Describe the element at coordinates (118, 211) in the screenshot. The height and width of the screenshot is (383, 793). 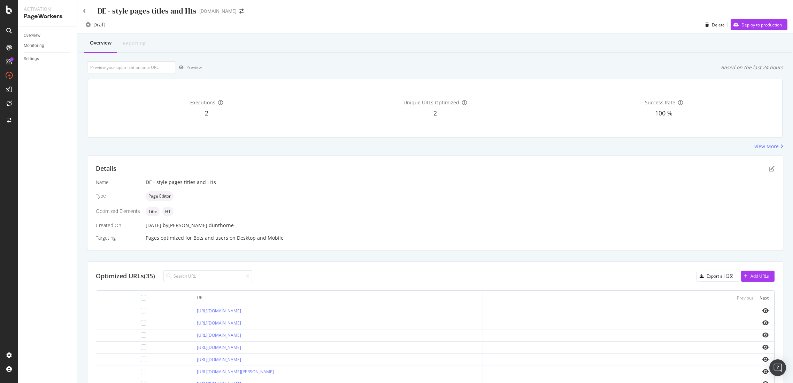
I see `div: Optimized Elements` at that location.